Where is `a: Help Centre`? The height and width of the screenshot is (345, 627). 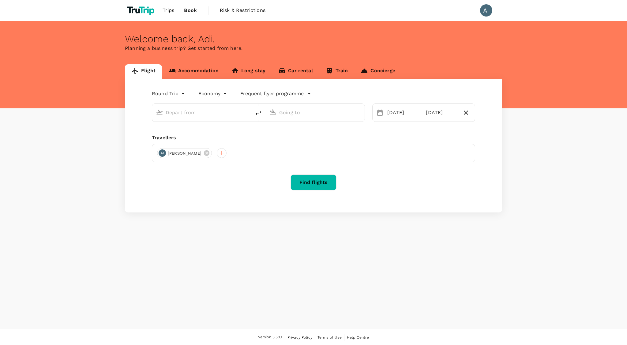
a: Help Centre is located at coordinates (358, 338).